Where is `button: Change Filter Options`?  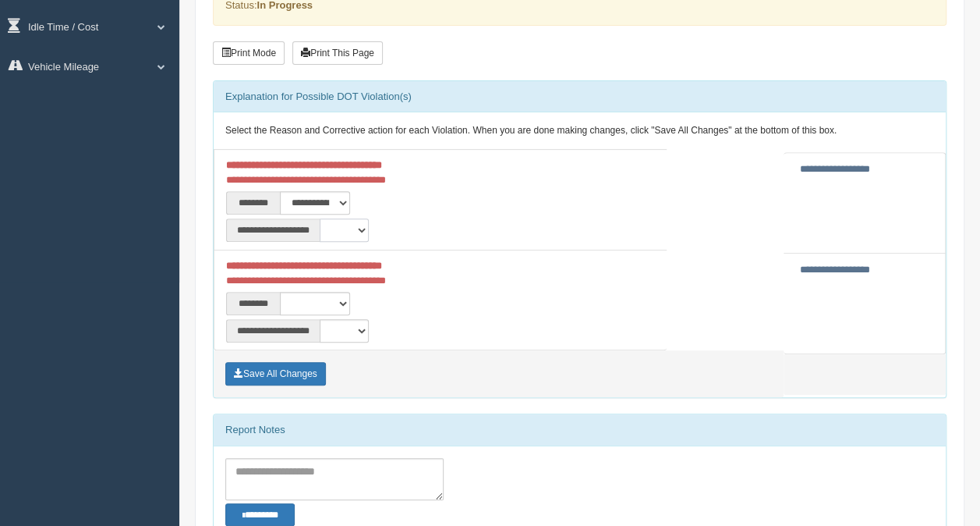 button: Change Filter Options is located at coordinates (260, 514).